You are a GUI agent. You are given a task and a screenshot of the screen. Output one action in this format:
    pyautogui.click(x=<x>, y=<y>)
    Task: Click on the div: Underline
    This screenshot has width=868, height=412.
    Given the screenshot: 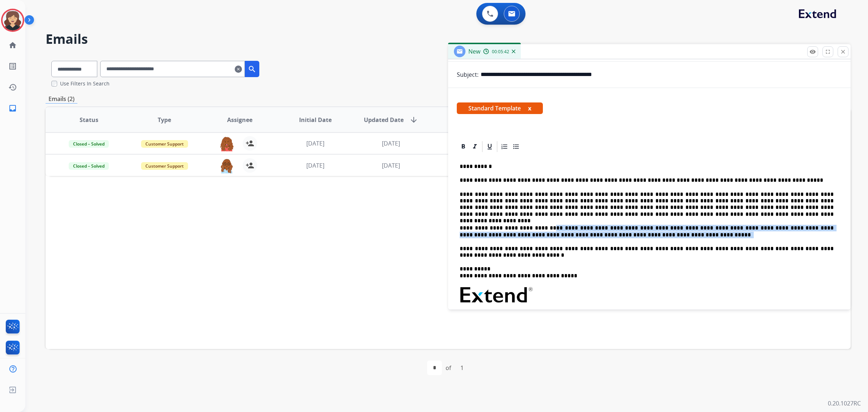 What is the action you would take?
    pyautogui.click(x=490, y=146)
    